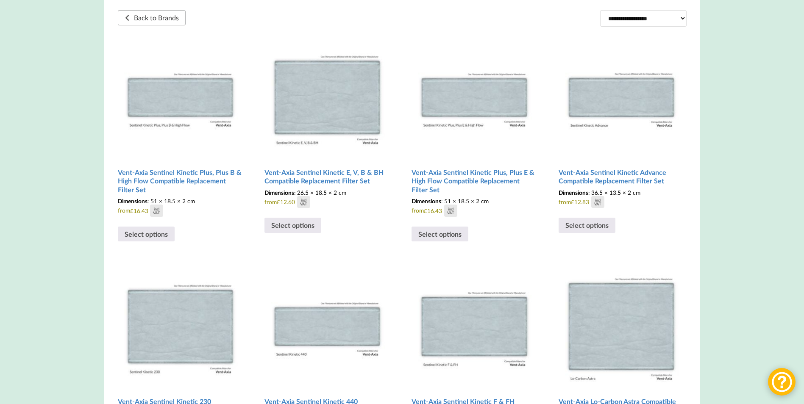 This screenshot has height=404, width=804. What do you see at coordinates (181, 181) in the screenshot?
I see `h2: Vent-Axia Sentinel Kinetic Plus, Plus B & High Flow Compatible Replacement Filter Set` at bounding box center [181, 181].